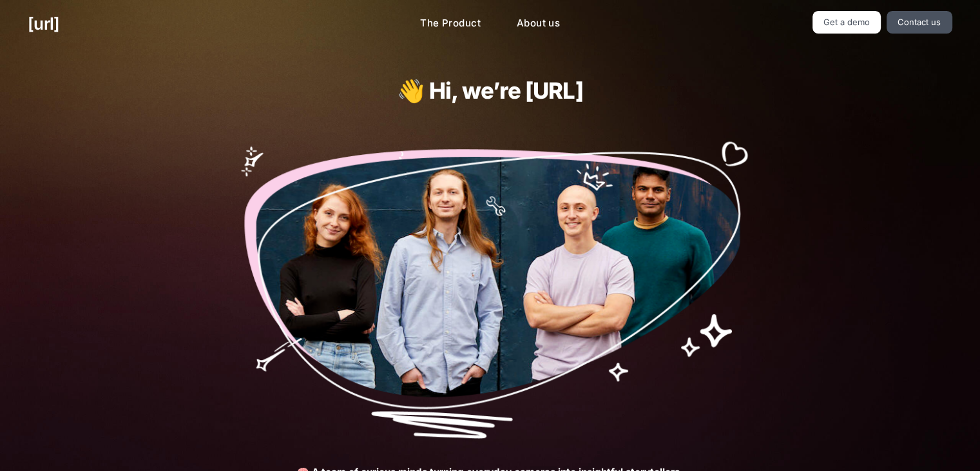 The height and width of the screenshot is (471, 980). I want to click on a: The Product, so click(451, 23).